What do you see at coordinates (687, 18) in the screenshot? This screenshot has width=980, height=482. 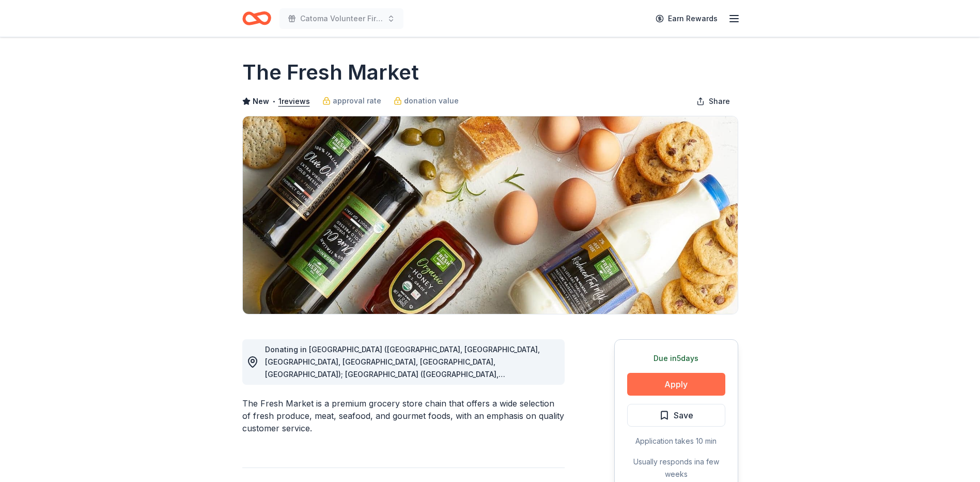 I see `a: Earn Rewards` at bounding box center [687, 18].